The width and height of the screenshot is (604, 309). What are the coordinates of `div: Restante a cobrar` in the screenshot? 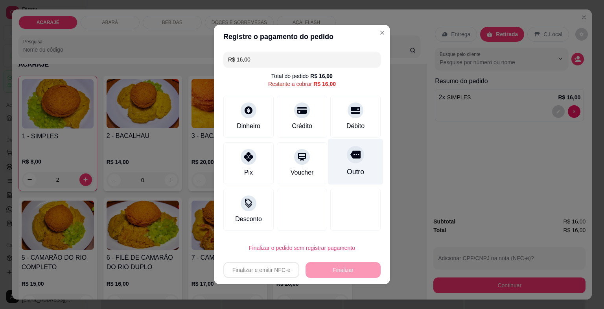 It's located at (302, 84).